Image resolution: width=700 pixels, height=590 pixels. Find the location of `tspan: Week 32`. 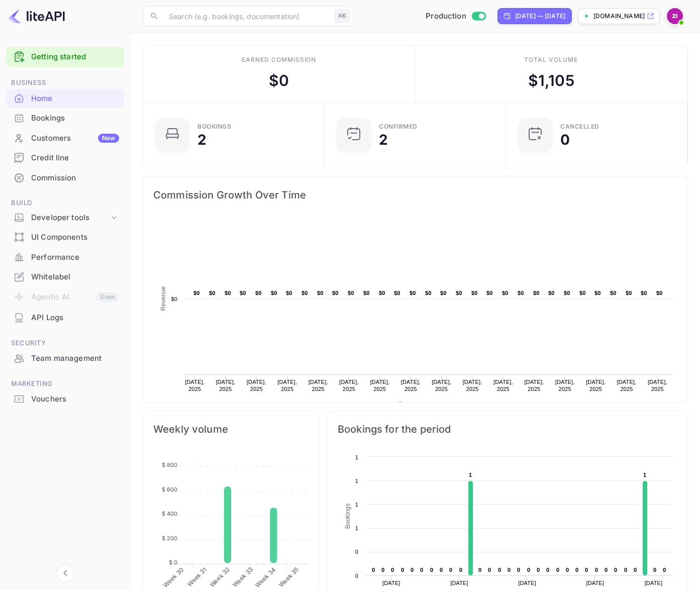

tspan: Week 32 is located at coordinates (220, 578).